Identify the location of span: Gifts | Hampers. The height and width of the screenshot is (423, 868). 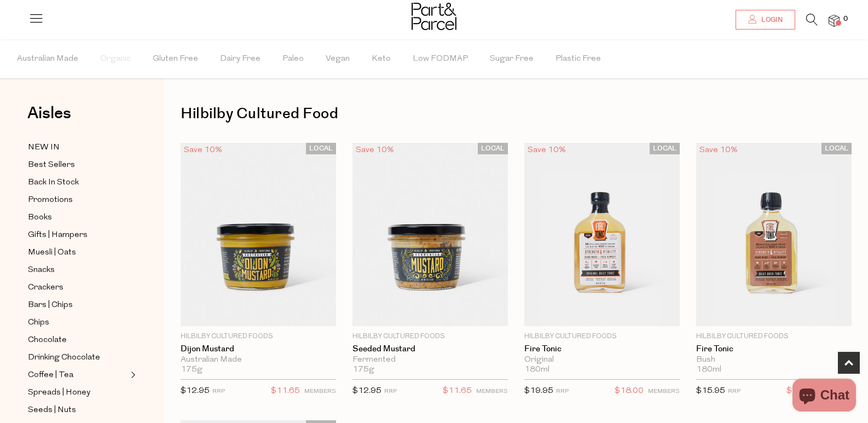
(58, 235).